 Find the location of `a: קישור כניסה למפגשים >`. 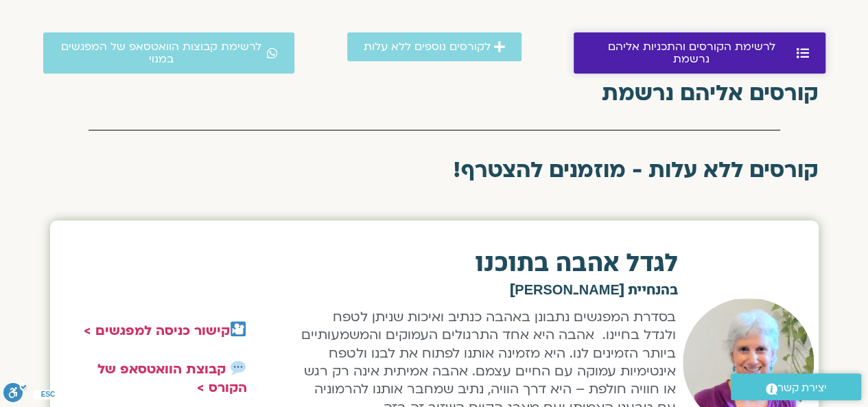

a: קישור כניסה למפגשים > is located at coordinates (156, 331).